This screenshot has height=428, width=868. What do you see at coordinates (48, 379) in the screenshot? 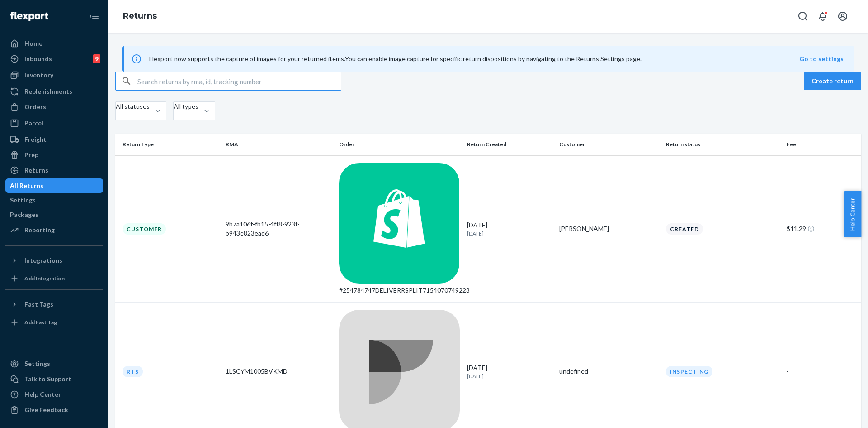
I see `div: Talk to Support` at bounding box center [48, 379].